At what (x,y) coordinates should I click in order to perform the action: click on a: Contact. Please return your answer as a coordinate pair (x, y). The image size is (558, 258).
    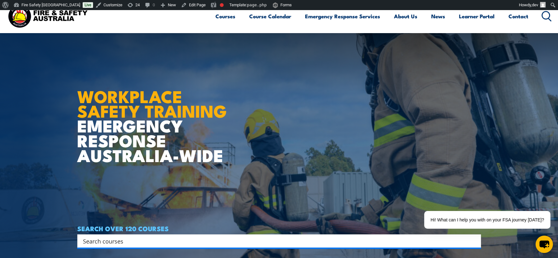
    Looking at the image, I should click on (518, 16).